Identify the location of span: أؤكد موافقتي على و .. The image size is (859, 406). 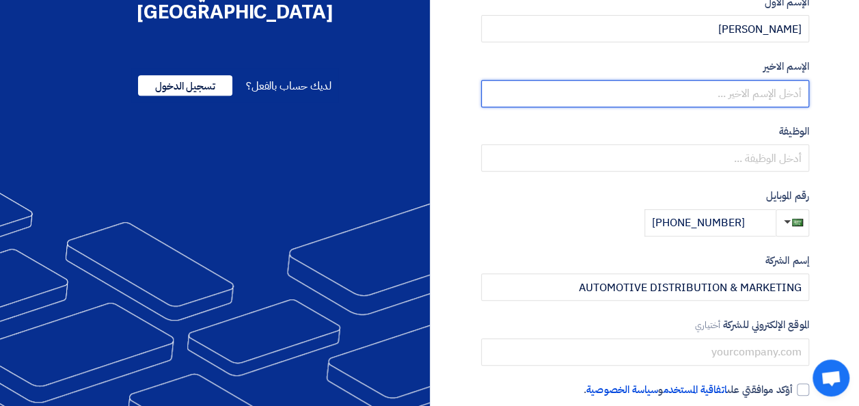
(688, 390).